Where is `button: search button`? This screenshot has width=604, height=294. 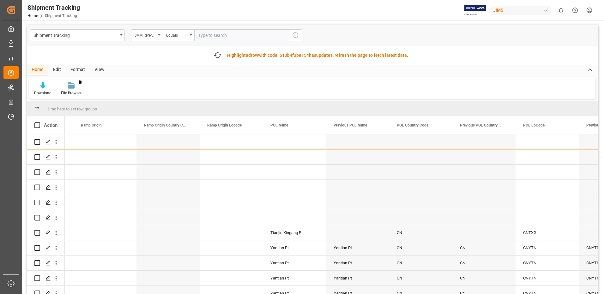
button: search button is located at coordinates (296, 35).